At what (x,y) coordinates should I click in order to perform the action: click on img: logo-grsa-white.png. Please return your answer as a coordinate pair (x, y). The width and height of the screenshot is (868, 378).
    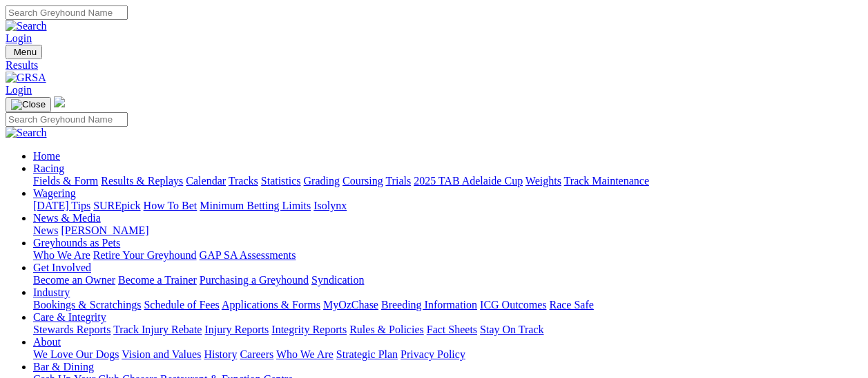
    Looking at the image, I should click on (59, 102).